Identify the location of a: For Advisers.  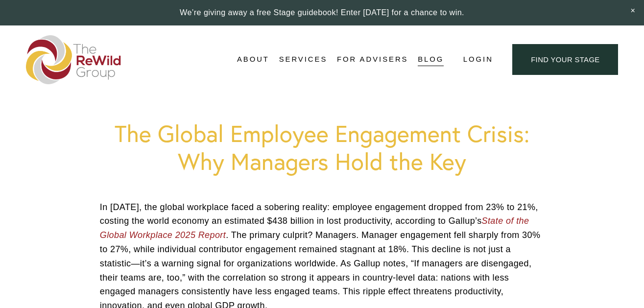
(373, 59).